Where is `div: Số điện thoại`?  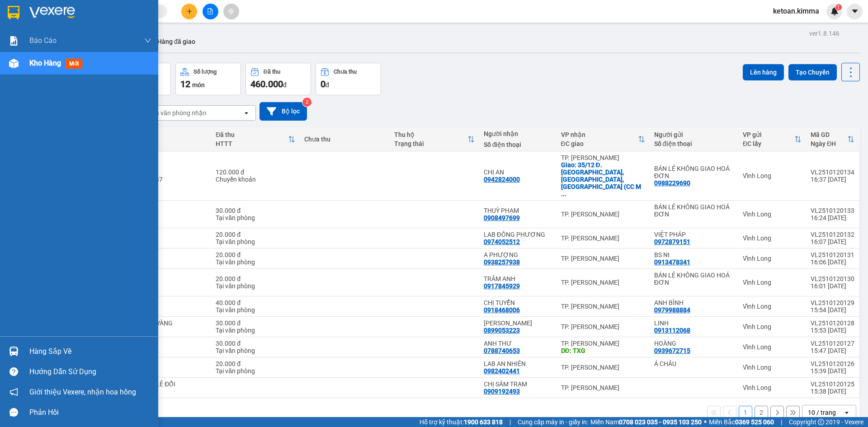
div: Số điện thoại is located at coordinates (694, 143).